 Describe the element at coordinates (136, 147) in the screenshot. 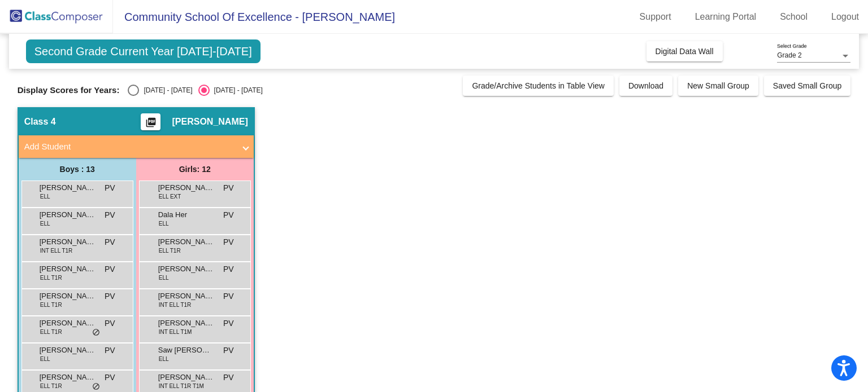

I see `mat-expansion-panel-header: Add Student` at that location.